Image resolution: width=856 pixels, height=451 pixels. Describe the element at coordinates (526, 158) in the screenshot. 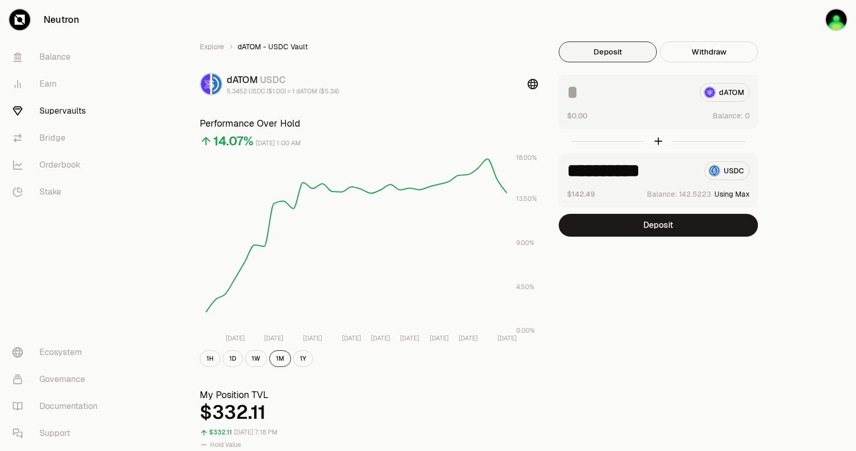

I see `tspan: 18.00%` at that location.